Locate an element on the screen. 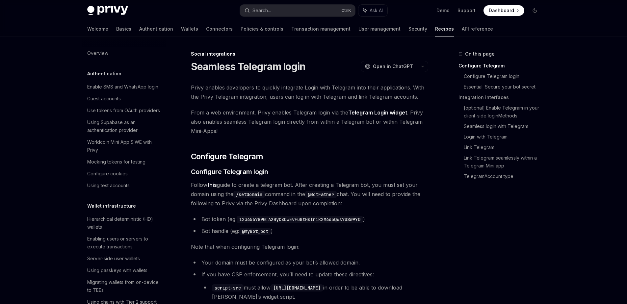 This screenshot has width=627, height=304. div: Configure cookies is located at coordinates (107, 174).